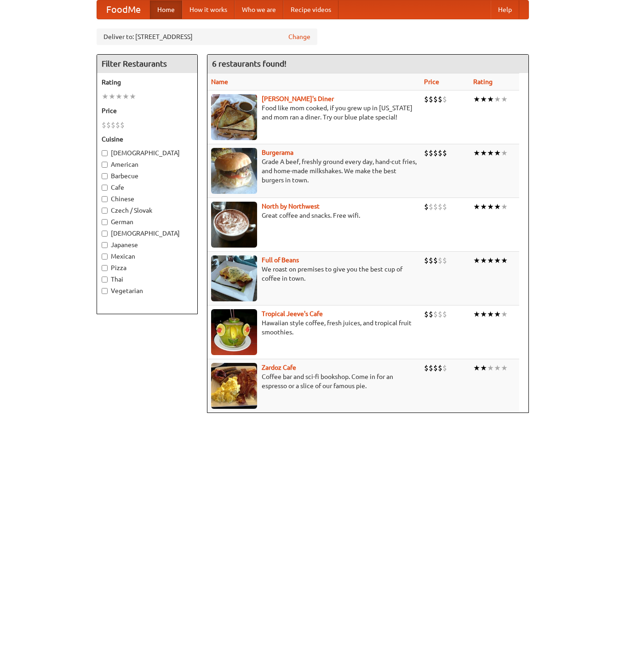 This screenshot has height=650, width=625. Describe the element at coordinates (147, 82) in the screenshot. I see `h5: Rating` at that location.